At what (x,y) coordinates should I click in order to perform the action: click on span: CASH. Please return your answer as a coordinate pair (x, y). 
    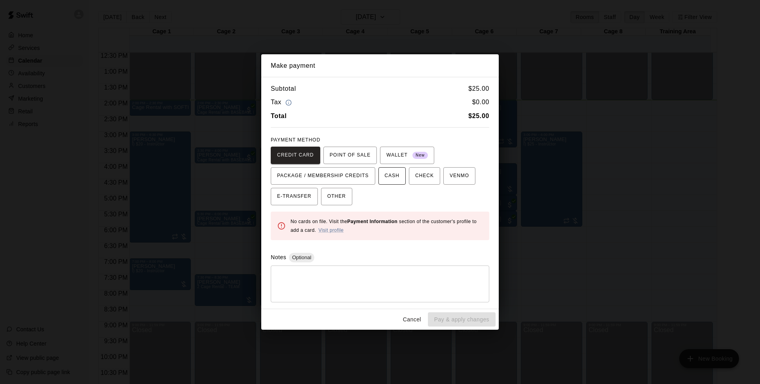
    Looking at the image, I should click on (392, 176).